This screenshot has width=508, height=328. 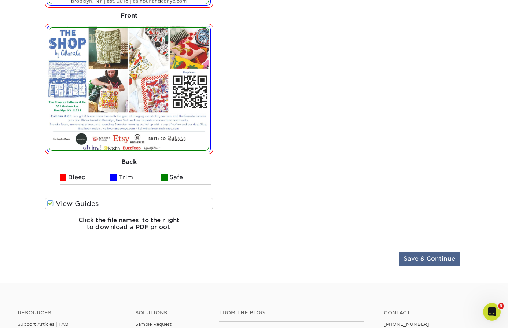 What do you see at coordinates (129, 204) in the screenshot?
I see `label: View Guides` at bounding box center [129, 204].